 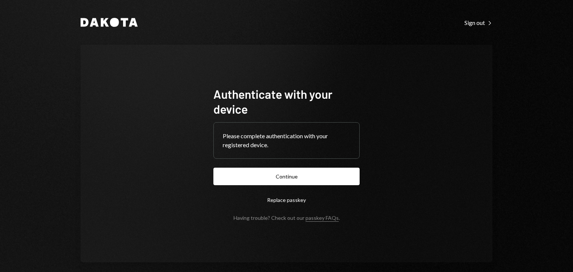 I want to click on div: Sign out, so click(x=478, y=23).